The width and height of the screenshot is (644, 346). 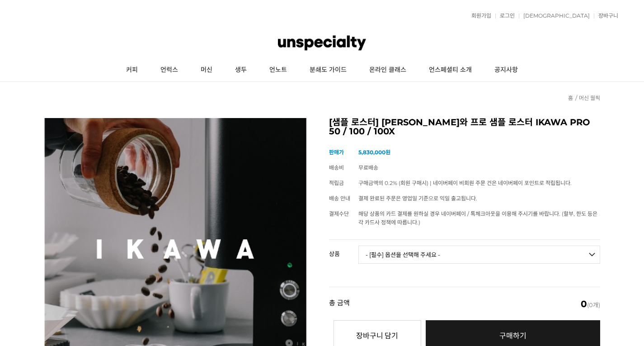 What do you see at coordinates (132, 70) in the screenshot?
I see `a: 커피` at bounding box center [132, 70].